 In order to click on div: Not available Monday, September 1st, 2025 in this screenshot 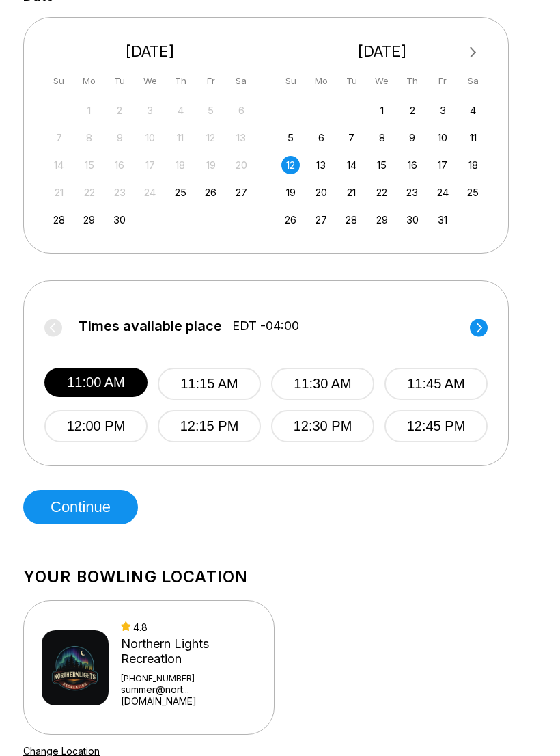, I will do `click(89, 110)`.